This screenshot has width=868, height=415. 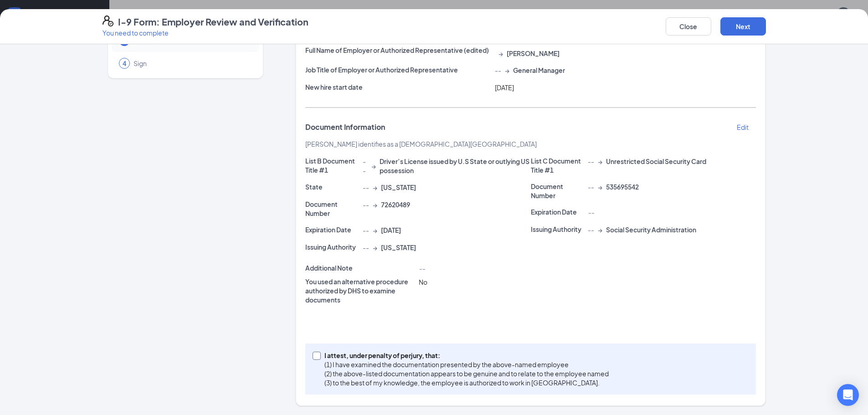 What do you see at coordinates (656, 161) in the screenshot?
I see `span: Unrestricted Social Security Card` at bounding box center [656, 161].